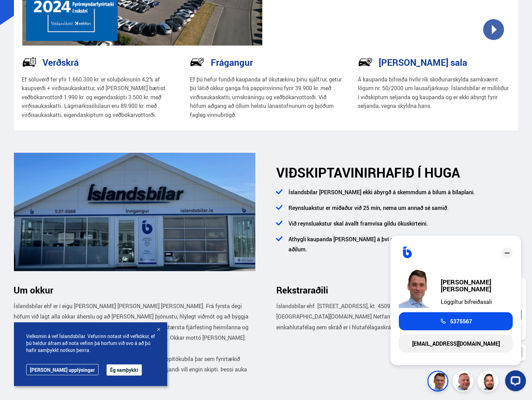 The height and width of the screenshot is (400, 532). What do you see at coordinates (90, 344) in the screenshot?
I see `span: Velkomin á vef Íslandsbílar. Vefurinn notast við vefkökur, ef þú heldur áfram að nota vefinn þá h...` at bounding box center [90, 344].